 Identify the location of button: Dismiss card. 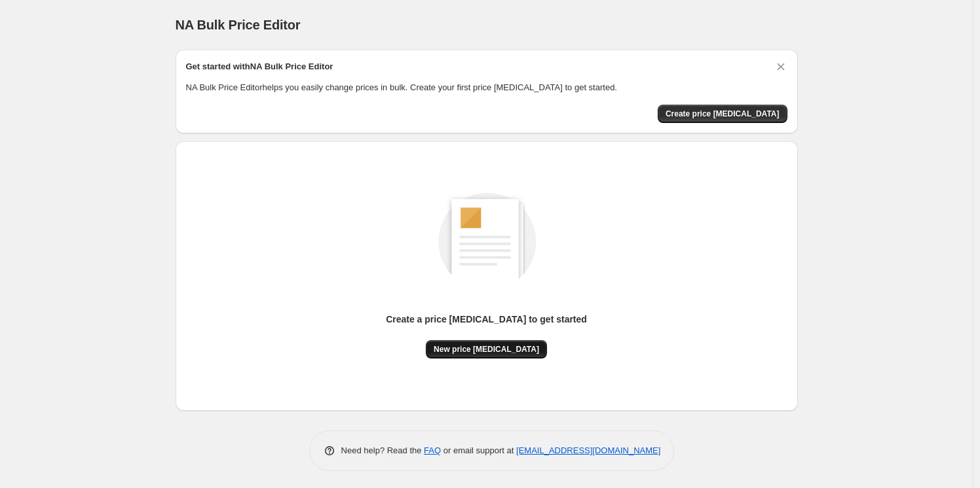
(780, 67).